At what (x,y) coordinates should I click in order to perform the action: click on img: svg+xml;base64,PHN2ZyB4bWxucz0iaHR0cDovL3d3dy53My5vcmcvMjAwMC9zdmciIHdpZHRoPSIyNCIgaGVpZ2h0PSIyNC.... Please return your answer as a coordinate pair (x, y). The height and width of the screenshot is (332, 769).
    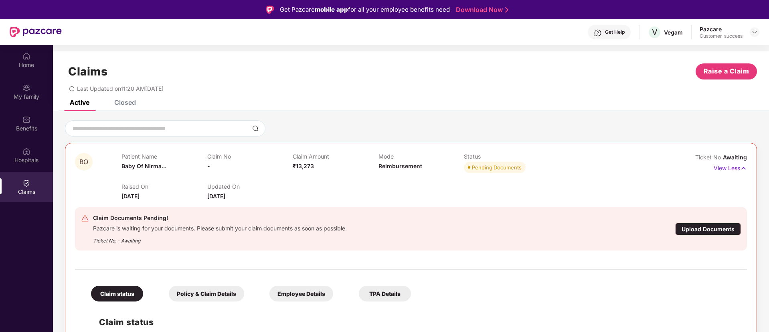
    Looking at the image, I should click on (85, 218).